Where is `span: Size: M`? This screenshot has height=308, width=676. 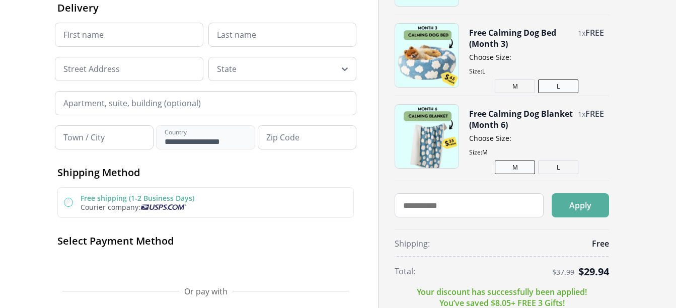 span: Size: M is located at coordinates (536, 152).